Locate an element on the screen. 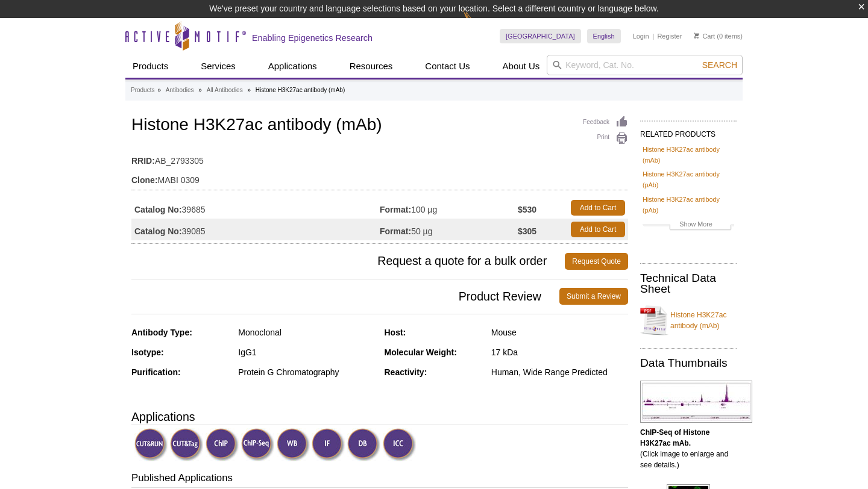  b: ChIP-Seq of Histone H3K27ac mAb. is located at coordinates (675, 438).